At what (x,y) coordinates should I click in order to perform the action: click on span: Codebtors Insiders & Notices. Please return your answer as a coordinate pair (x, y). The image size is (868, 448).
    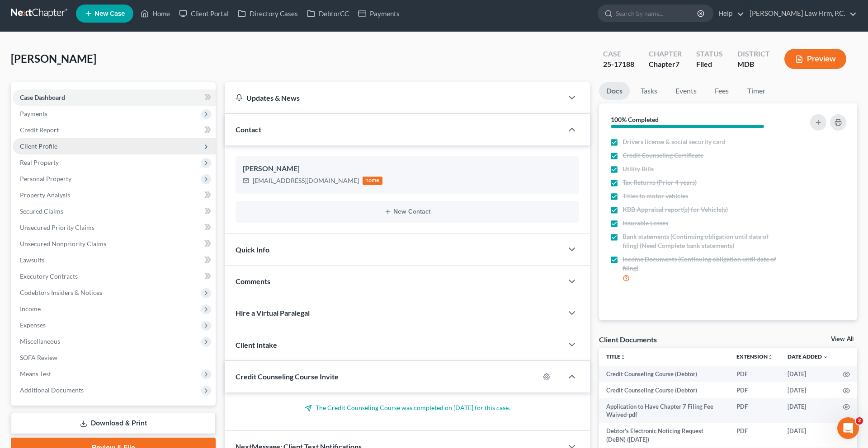
    Looking at the image, I should click on (61, 293).